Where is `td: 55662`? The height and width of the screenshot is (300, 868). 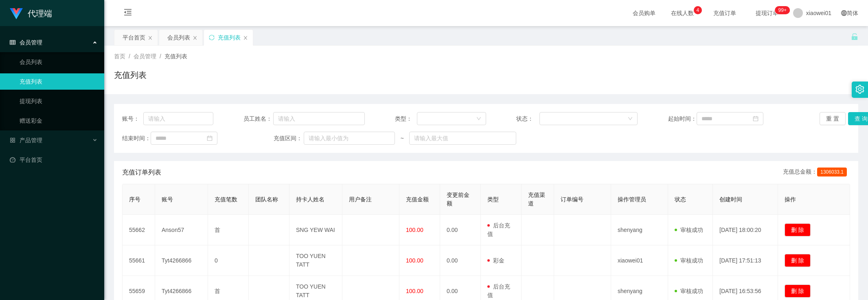 td: 55662 is located at coordinates (139, 230).